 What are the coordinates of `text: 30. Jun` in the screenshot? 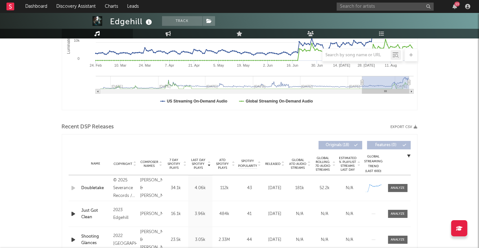 It's located at (317, 65).